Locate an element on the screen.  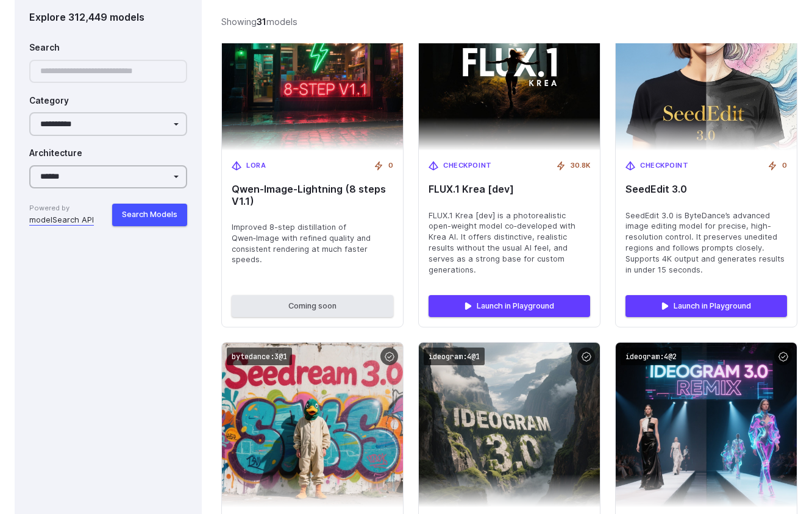
button: Coming soon is located at coordinates (312, 306).